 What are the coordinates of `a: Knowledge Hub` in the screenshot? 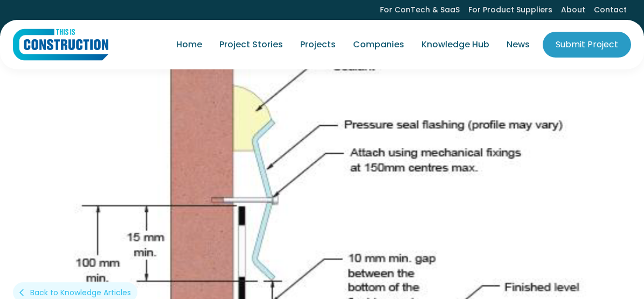 It's located at (455, 44).